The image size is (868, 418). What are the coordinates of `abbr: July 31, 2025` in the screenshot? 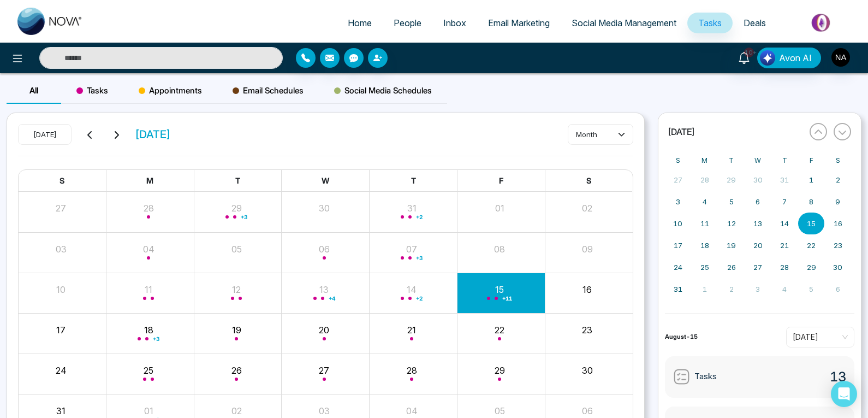 It's located at (785, 180).